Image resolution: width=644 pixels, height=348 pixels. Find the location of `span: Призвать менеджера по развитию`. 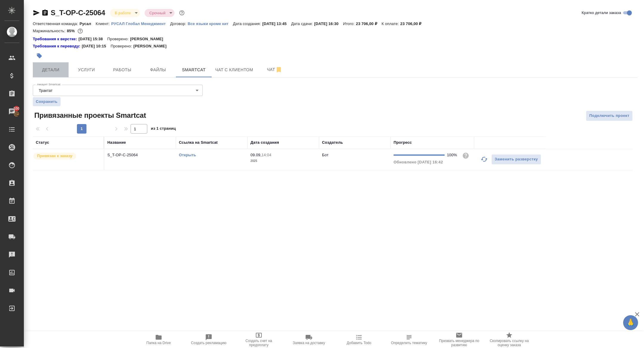

span: Призвать менеджера по развитию is located at coordinates (459, 343).